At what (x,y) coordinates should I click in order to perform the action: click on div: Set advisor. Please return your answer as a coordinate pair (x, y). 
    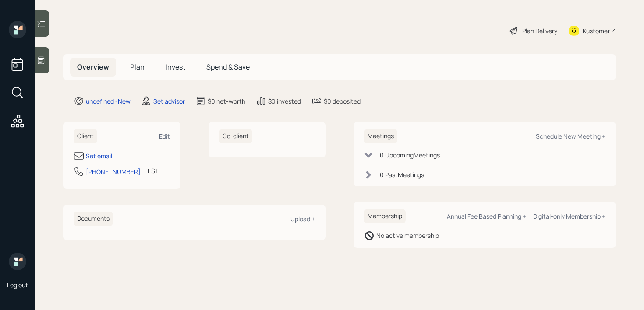
    Looking at the image, I should click on (169, 101).